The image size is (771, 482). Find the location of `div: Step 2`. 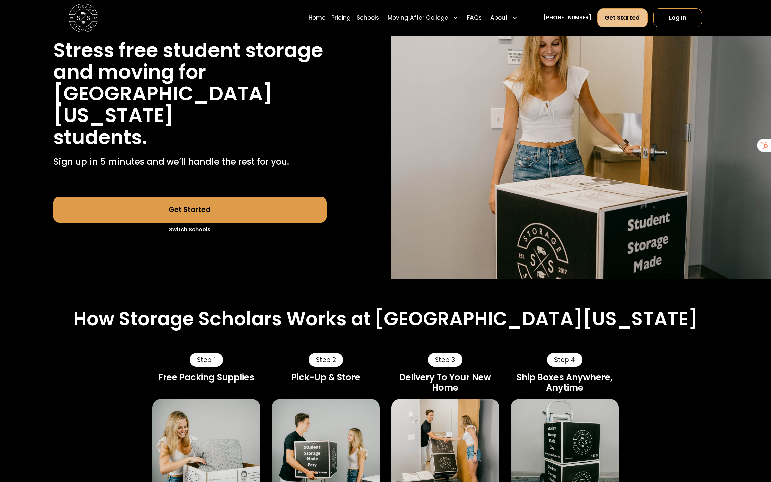

div: Step 2 is located at coordinates (325, 360).